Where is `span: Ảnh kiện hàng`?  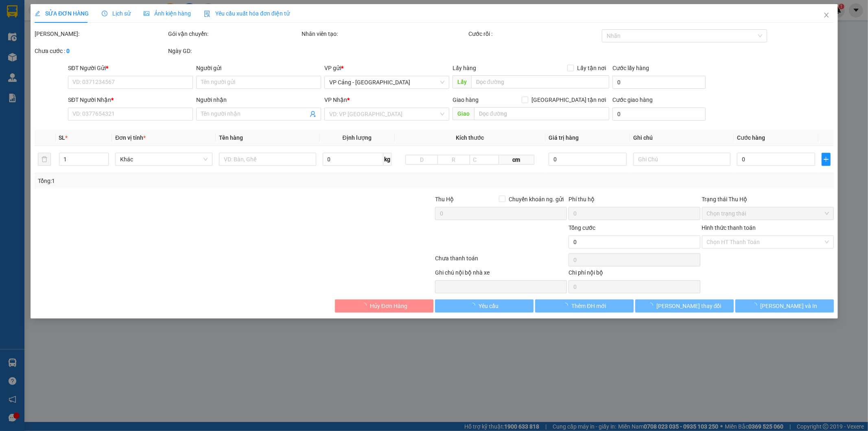 span: Ảnh kiện hàng is located at coordinates (167, 14).